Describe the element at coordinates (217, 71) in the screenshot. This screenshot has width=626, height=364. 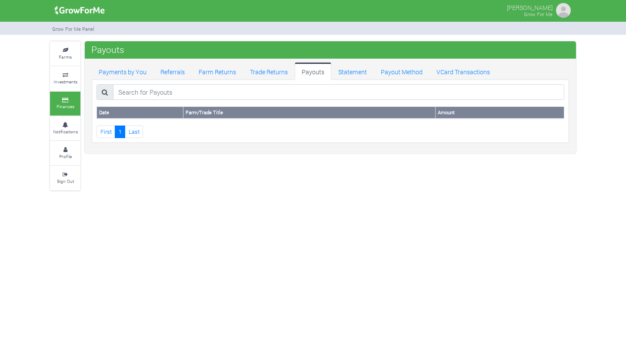
I see `a: Farm Returns` at that location.